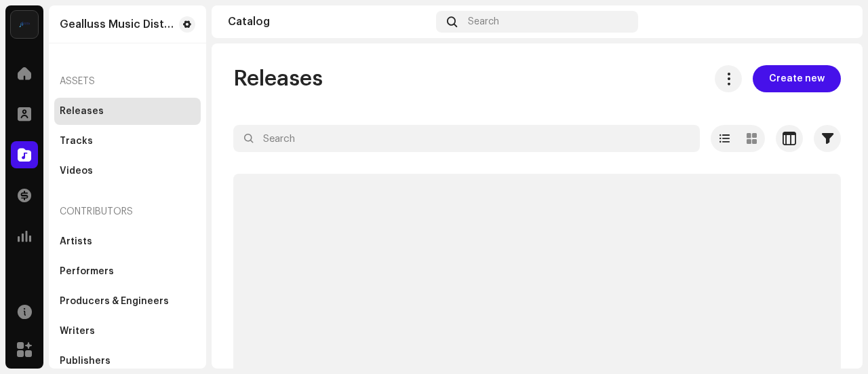 The image size is (868, 374). What do you see at coordinates (128, 301) in the screenshot?
I see `re-m-nav-item: Producers & Engineers` at bounding box center [128, 301].